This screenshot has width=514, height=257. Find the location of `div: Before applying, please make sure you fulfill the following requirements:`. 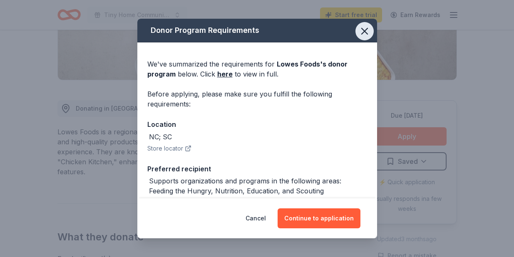

div: Before applying, please make sure you fulfill the following requirements: is located at coordinates (257, 99).